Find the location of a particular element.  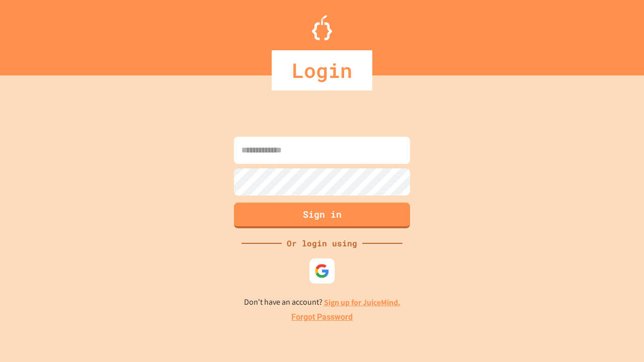

a: Forgot Password is located at coordinates (322, 317).